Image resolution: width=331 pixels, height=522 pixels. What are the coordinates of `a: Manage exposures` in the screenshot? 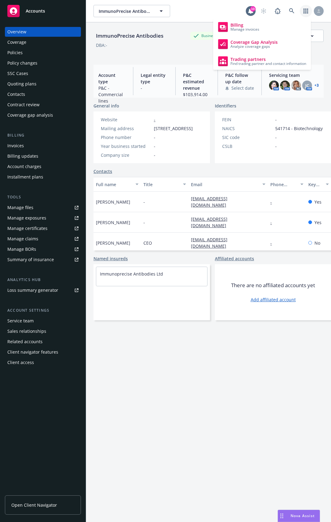 It's located at (43, 218).